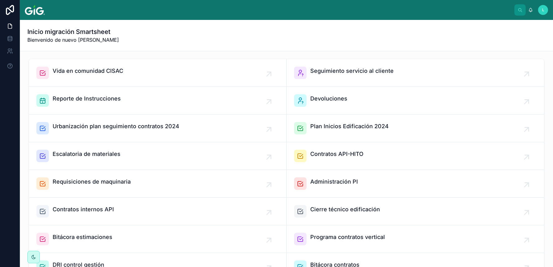  What do you see at coordinates (415, 156) in the screenshot?
I see `a: Contratos API-HITO` at bounding box center [415, 156].